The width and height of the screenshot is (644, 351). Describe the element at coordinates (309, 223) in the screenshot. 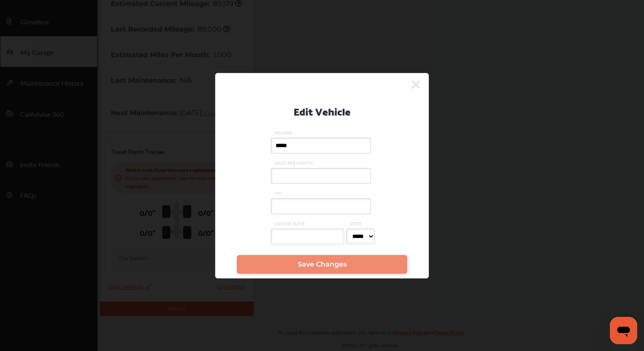

I see `span: LICENSE PLATE` at that location.